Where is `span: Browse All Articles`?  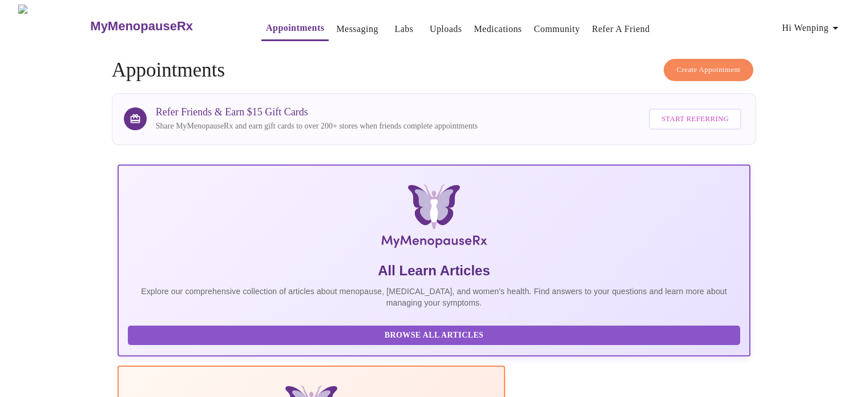
span: Browse All Articles is located at coordinates (434, 335).